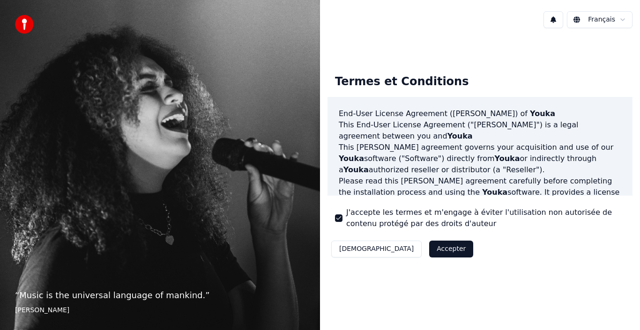 The width and height of the screenshot is (640, 330). I want to click on p: “ Music is the universal language of mankind. ”, so click(160, 295).